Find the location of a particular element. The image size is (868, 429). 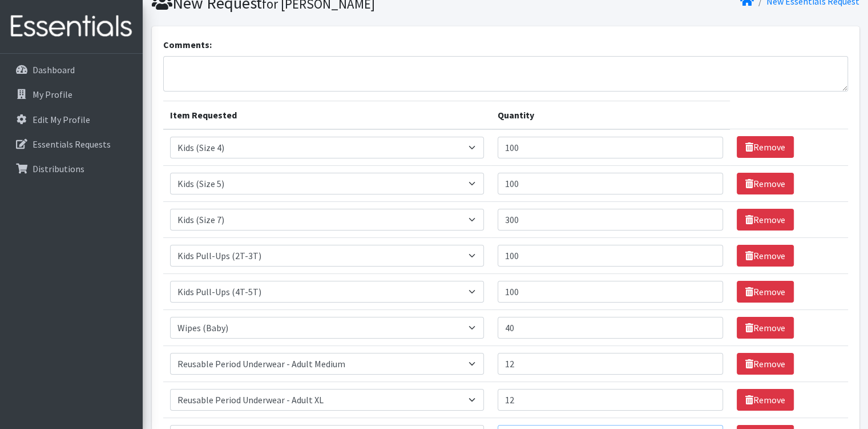

a: Edit My Profile is located at coordinates (71, 120).